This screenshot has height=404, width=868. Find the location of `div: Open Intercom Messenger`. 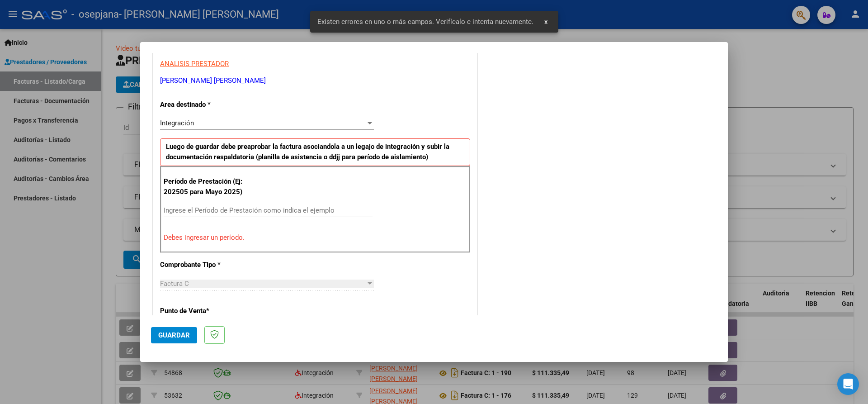

div: Open Intercom Messenger is located at coordinates (848, 384).